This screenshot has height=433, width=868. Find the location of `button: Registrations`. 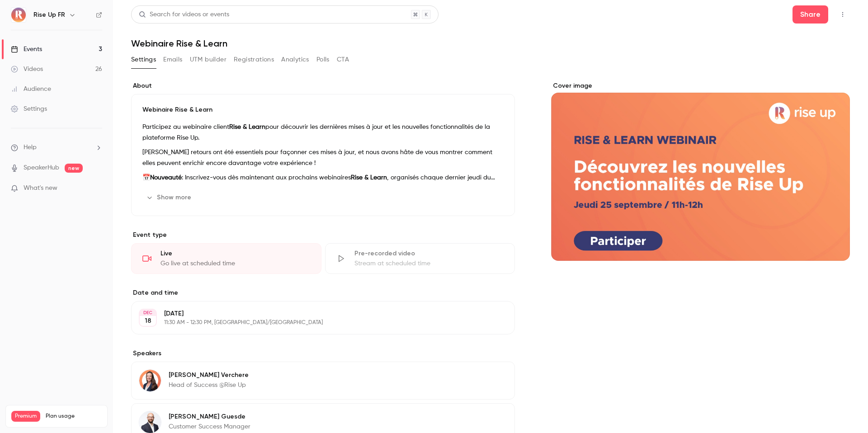

button: Registrations is located at coordinates (254, 60).